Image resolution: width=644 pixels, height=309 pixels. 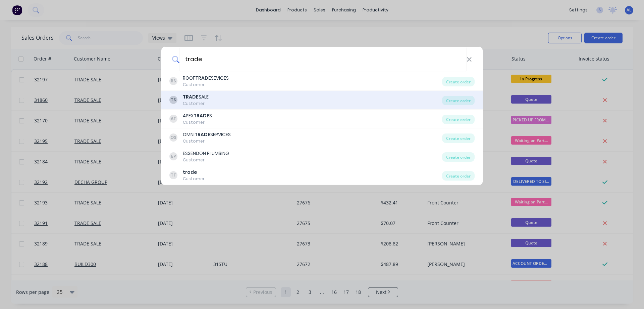 What do you see at coordinates (196, 97) in the screenshot?
I see `div: SALE` at bounding box center [196, 97].